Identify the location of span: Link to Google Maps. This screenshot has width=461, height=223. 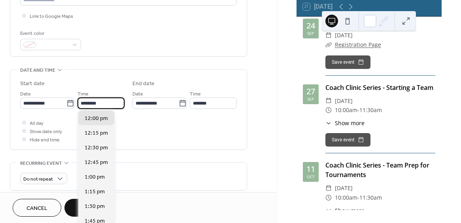
(51, 16).